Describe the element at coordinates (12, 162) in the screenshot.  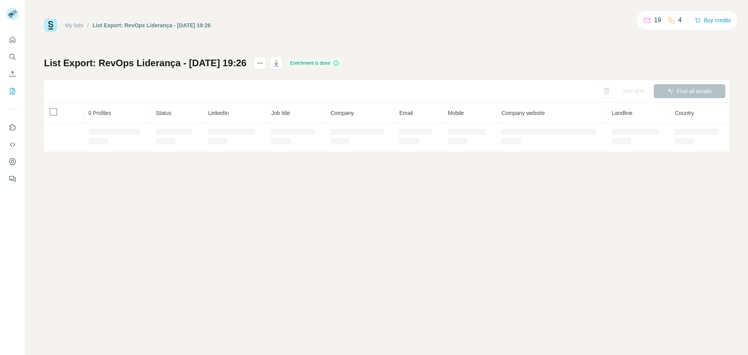
I see `button: Dashboard` at that location.